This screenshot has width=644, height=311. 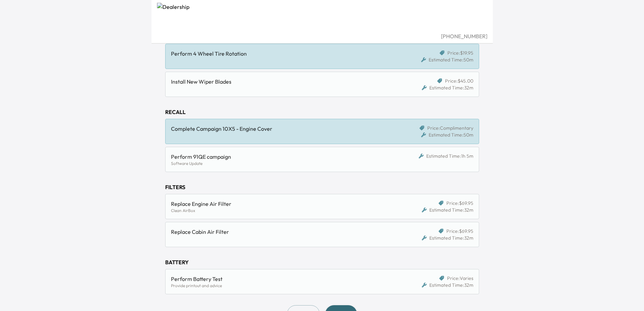 What do you see at coordinates (281, 232) in the screenshot?
I see `div: Replace Cabin Air Filter` at bounding box center [281, 232].